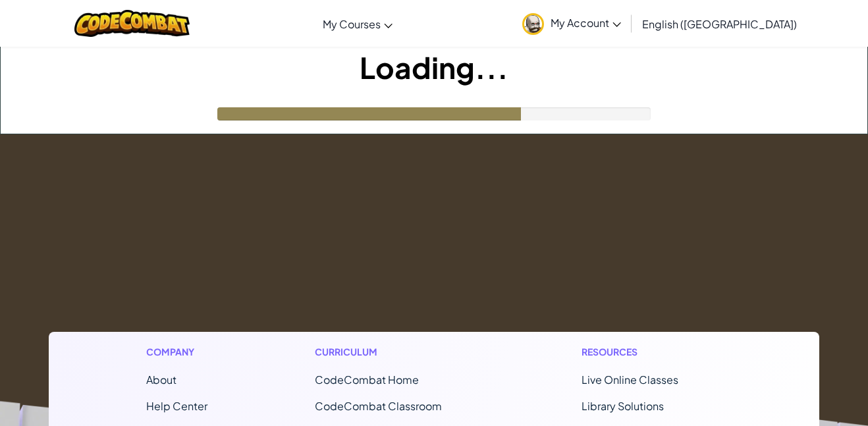 The image size is (868, 426). I want to click on a: My Courses, so click(357, 24).